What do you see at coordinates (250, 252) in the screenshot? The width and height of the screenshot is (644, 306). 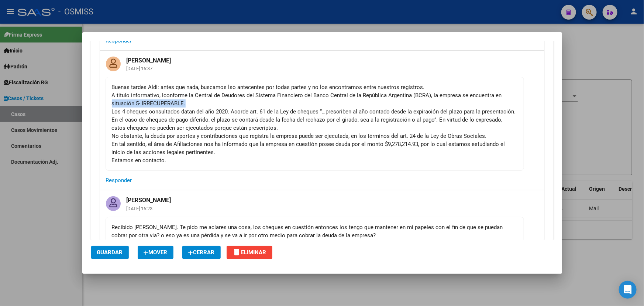 I see `button: Eliminar` at bounding box center [250, 252].